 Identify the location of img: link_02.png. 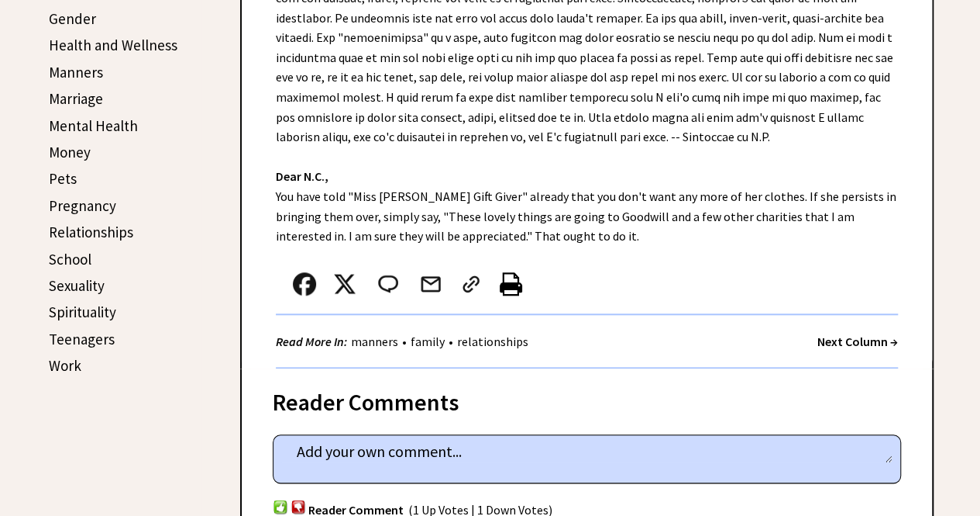
(471, 284).